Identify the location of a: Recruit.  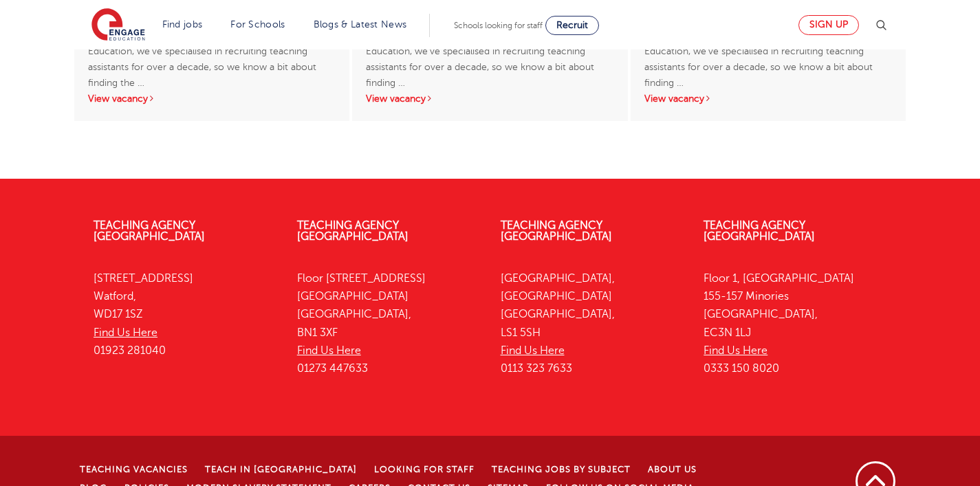
(572, 25).